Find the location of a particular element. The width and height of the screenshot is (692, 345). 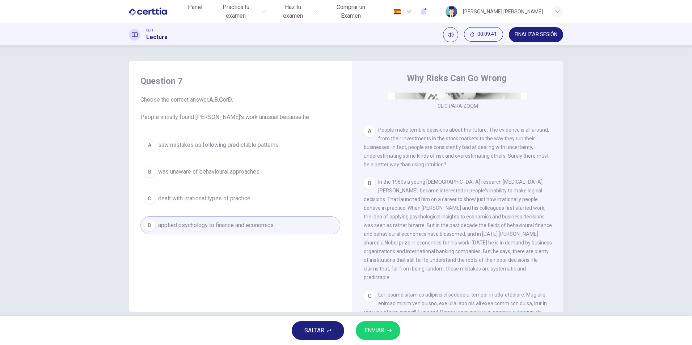

h4: Question 7 is located at coordinates (240, 81).